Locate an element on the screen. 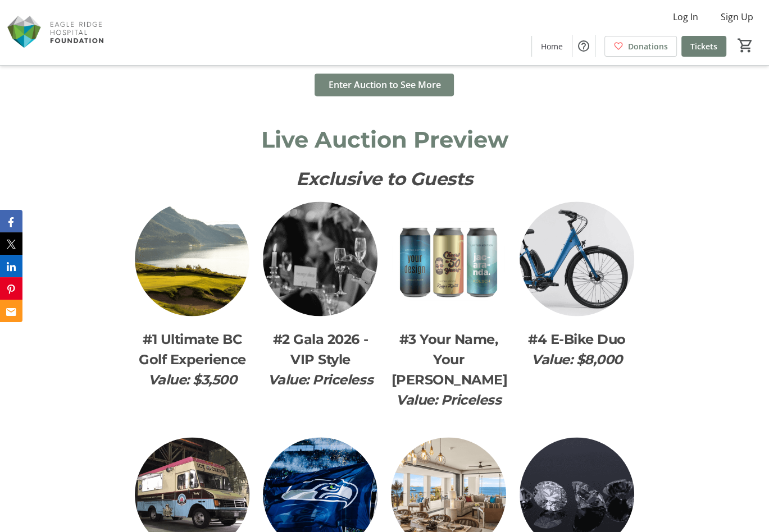 The image size is (769, 532). img: <p><span style="color: rgb(74, 74, 74);">#1 Ultimate BC Golf Experience </span></p><p><em style="... is located at coordinates (192, 259).